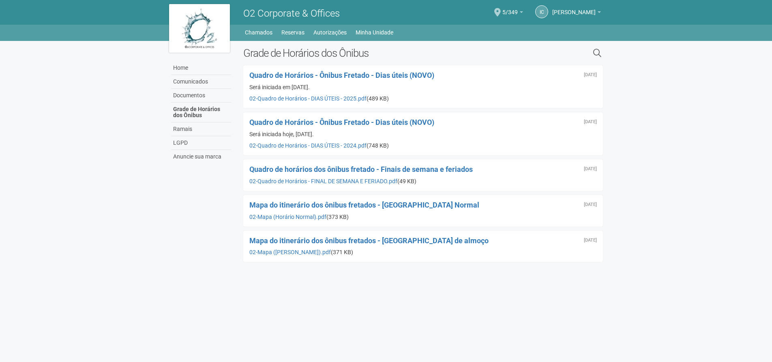 Image resolution: width=772 pixels, height=362 pixels. Describe the element at coordinates (288, 217) in the screenshot. I see `a: 02-Mapa (Horário Normal).pdf` at that location.